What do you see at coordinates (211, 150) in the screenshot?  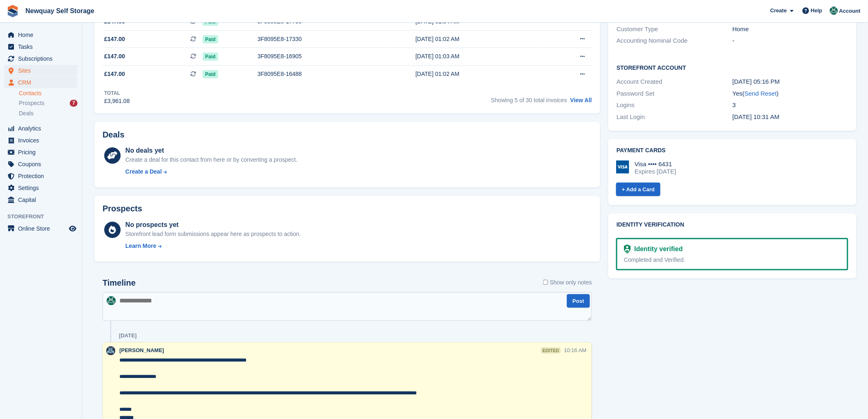 I see `div: No deals yet` at bounding box center [211, 150].